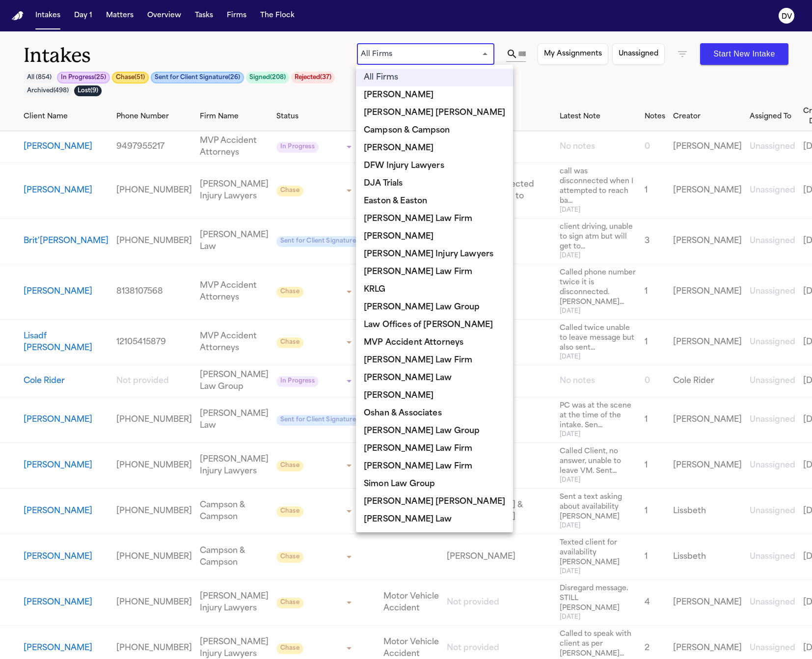 The height and width of the screenshot is (659, 812). Describe the element at coordinates (434, 290) in the screenshot. I see `li: KRLG` at that location.